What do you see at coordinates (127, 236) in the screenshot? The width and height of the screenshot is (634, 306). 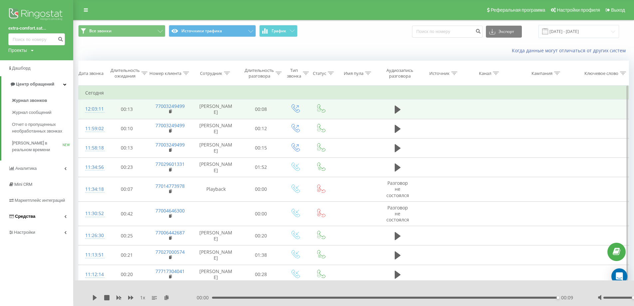 I see `td: 00:25` at bounding box center [127, 236].